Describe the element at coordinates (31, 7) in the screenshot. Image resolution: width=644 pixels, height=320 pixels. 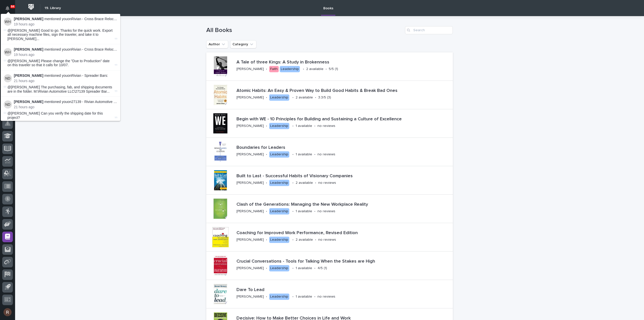
I see `img: Workspace Logo` at that location.